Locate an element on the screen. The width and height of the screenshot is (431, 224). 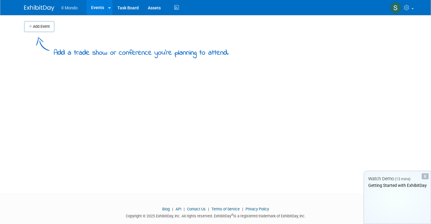
a: Contact Us is located at coordinates (196, 209).